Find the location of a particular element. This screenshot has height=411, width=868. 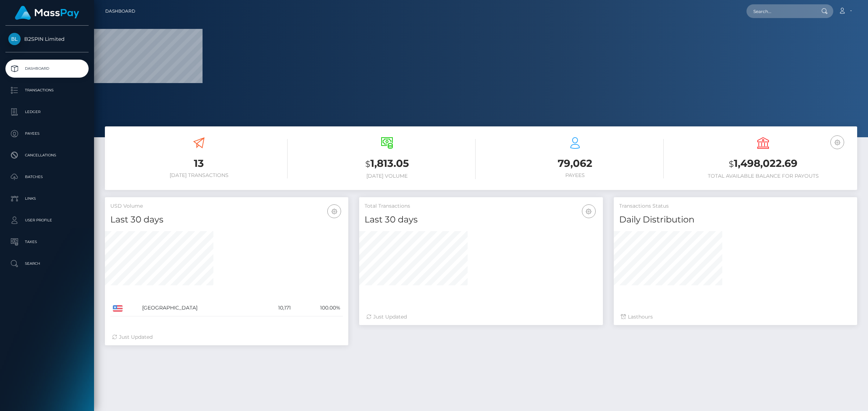

img: MassPay Logo is located at coordinates (47, 13).